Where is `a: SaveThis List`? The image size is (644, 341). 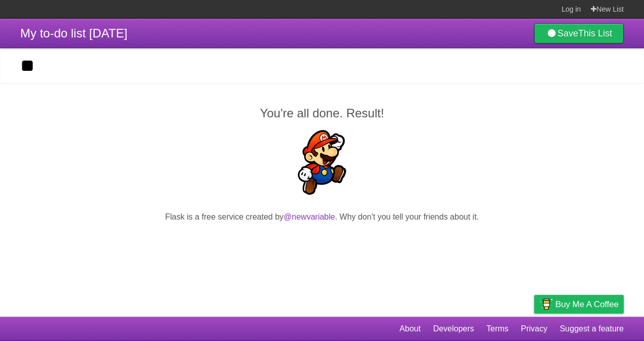
a: SaveThis List is located at coordinates (579, 33).